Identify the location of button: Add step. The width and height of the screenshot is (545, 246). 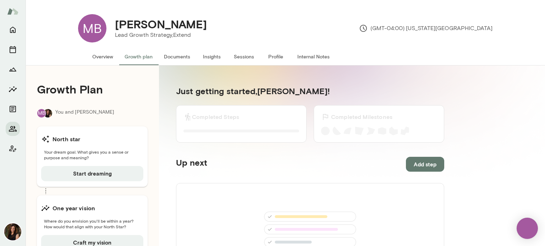
(425, 165).